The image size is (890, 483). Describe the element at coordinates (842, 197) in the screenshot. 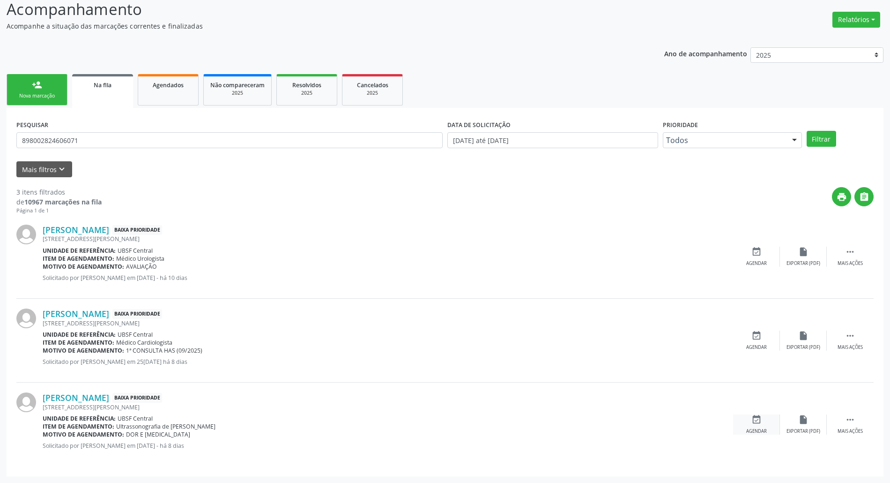

I see `i: print` at that location.